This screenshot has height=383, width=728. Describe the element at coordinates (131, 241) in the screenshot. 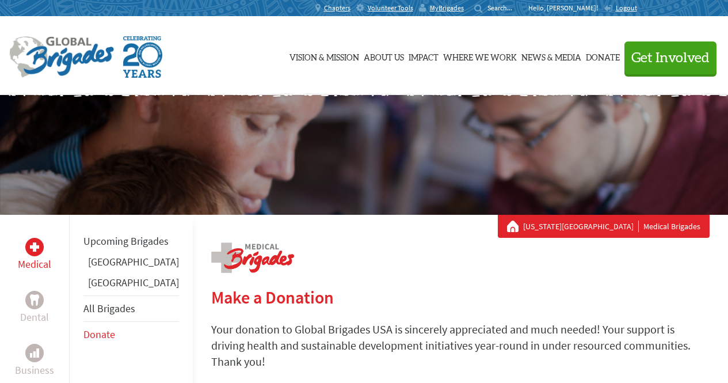

I see `li: Upcoming Brigades` at that location.